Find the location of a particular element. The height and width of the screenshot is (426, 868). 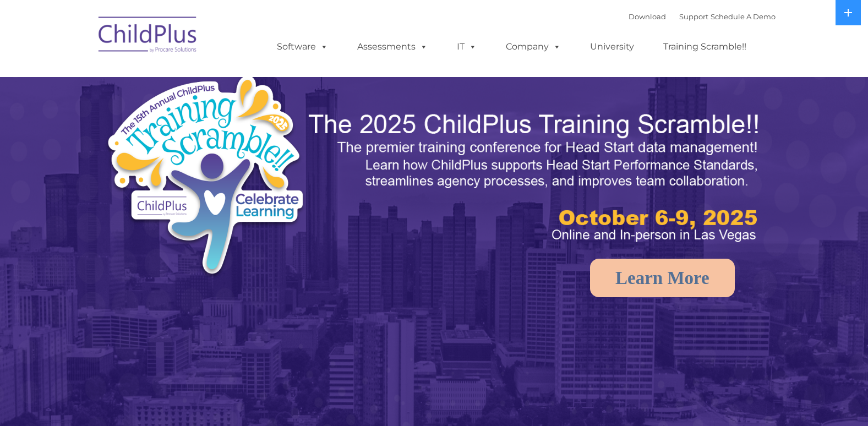

a: Software is located at coordinates (302, 47).